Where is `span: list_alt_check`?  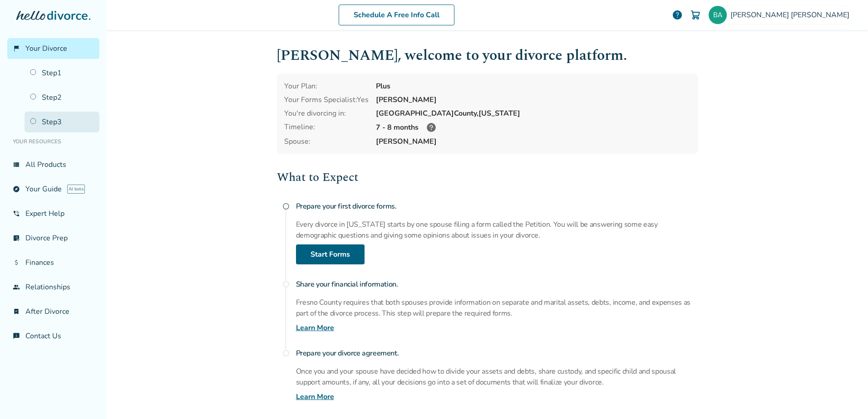 span: list_alt_check is located at coordinates (16, 238).